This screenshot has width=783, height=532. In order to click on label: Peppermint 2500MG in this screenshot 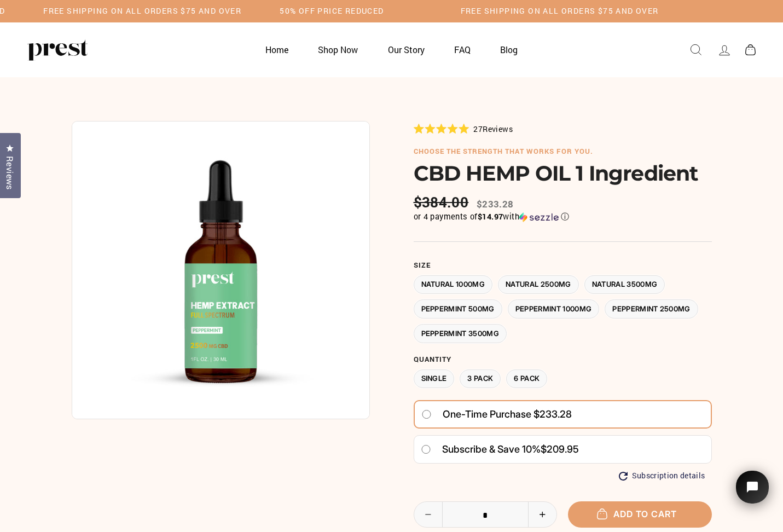, I will do `click(652, 308)`.